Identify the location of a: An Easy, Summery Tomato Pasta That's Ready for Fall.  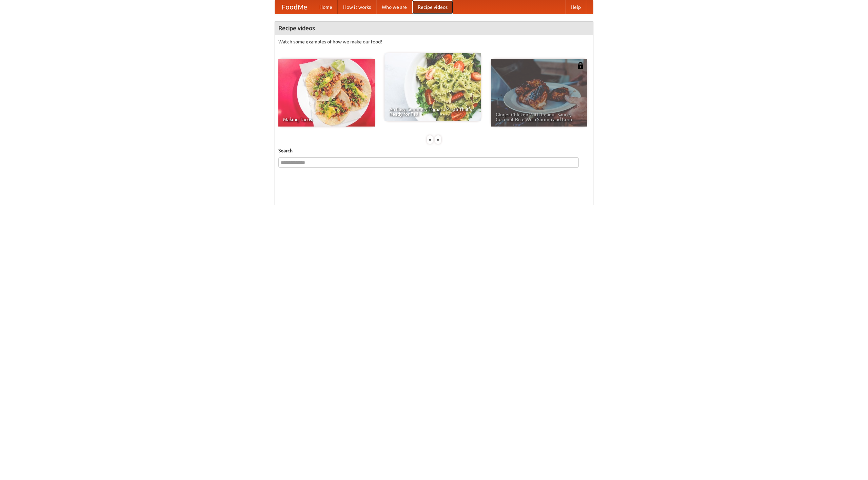
(433, 87).